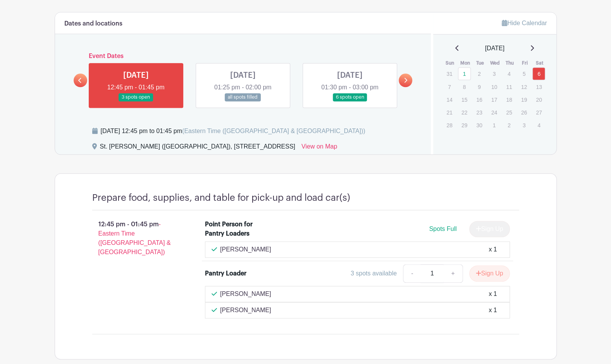 Image resolution: width=611 pixels, height=364 pixels. What do you see at coordinates (443, 229) in the screenshot?
I see `span: Spots Full` at bounding box center [443, 229].